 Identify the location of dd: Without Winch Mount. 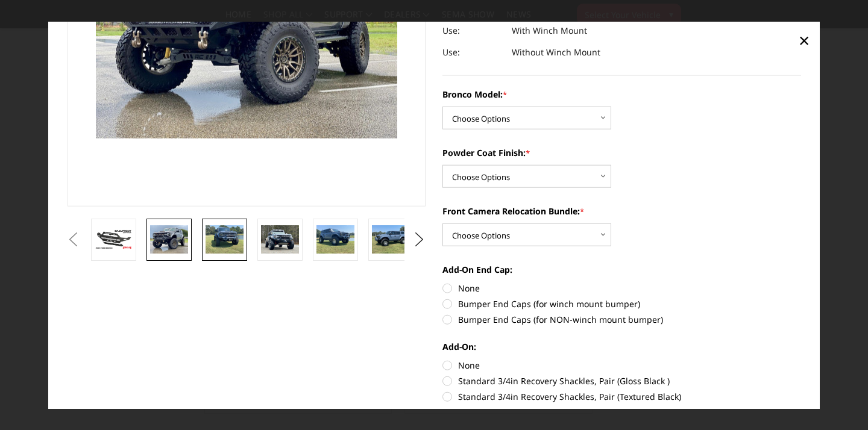
(555, 52).